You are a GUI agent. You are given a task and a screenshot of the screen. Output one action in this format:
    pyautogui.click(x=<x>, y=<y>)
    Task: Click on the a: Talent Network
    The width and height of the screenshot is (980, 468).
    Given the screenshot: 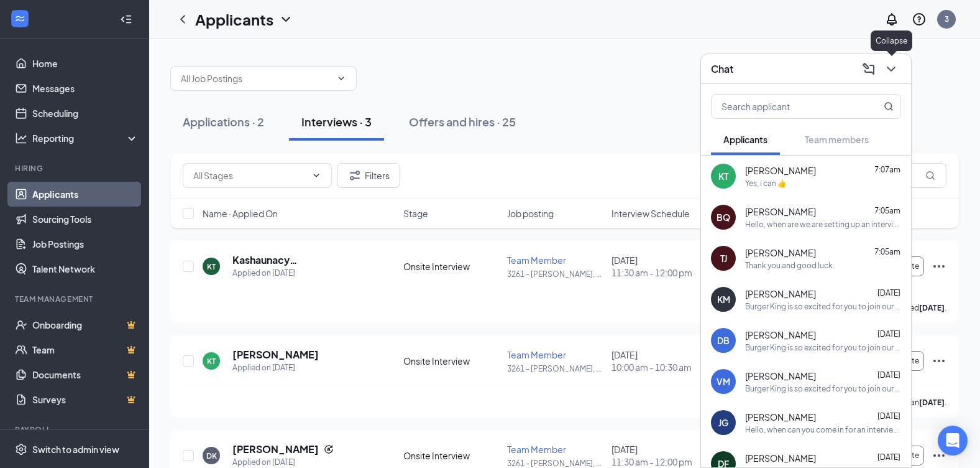 What is the action you would take?
    pyautogui.click(x=86, y=268)
    